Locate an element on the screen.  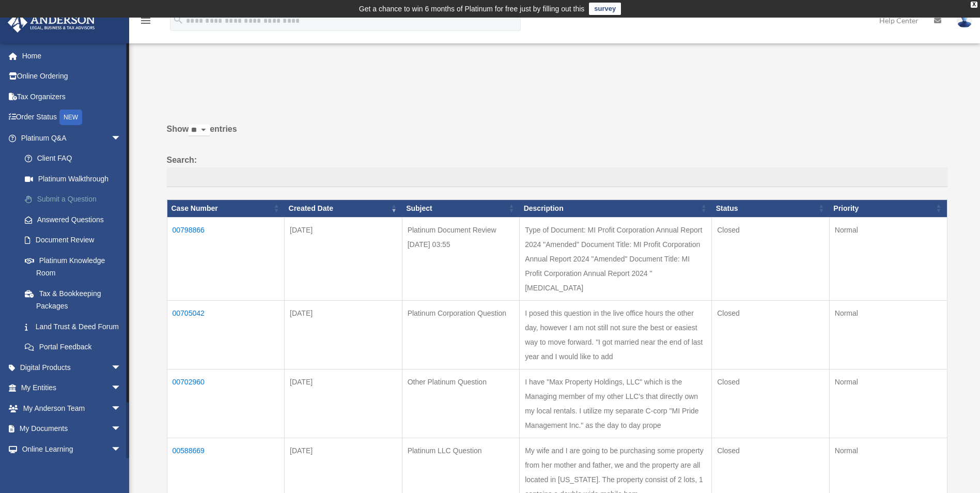
th: Created Date: activate to sort column ascending is located at coordinates (344, 208).